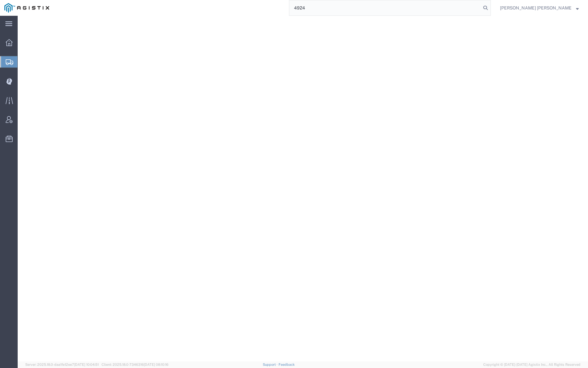 The width and height of the screenshot is (588, 368). I want to click on input: Search for shipment number, reference number, so click(385, 8).